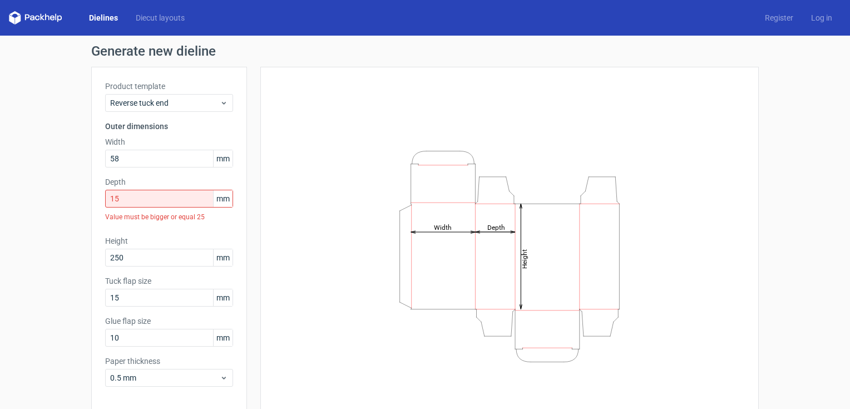  I want to click on label: Tuck flap size, so click(169, 281).